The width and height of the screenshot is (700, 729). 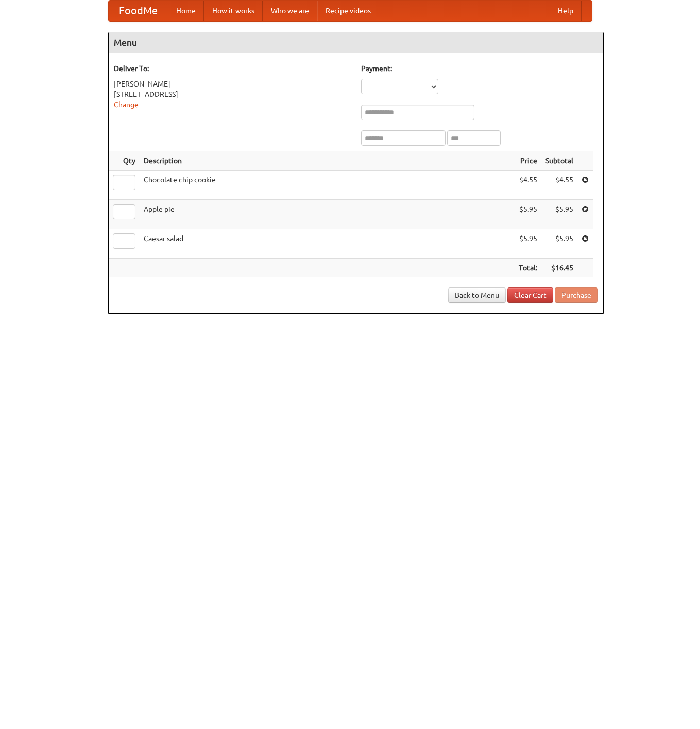 I want to click on a: Back to Menu, so click(x=477, y=295).